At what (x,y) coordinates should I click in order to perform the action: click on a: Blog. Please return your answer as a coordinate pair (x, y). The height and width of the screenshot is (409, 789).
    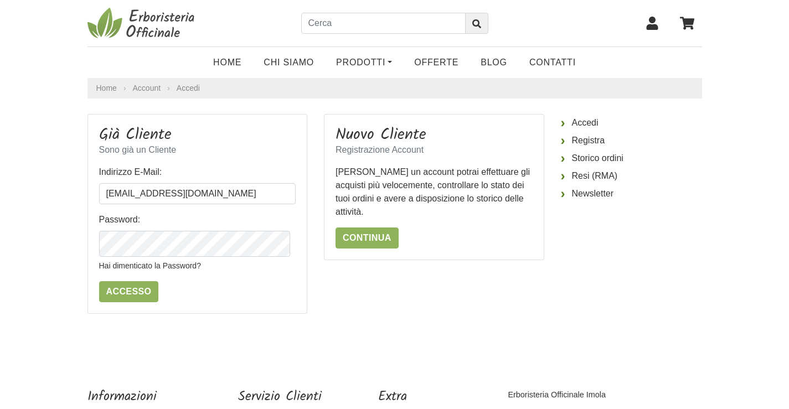
    Looking at the image, I should click on (494, 63).